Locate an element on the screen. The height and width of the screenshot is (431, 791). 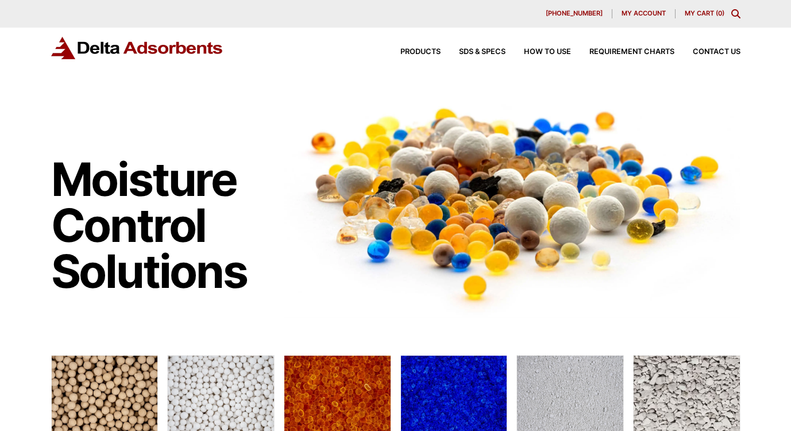
a: How to Use is located at coordinates (539, 52).